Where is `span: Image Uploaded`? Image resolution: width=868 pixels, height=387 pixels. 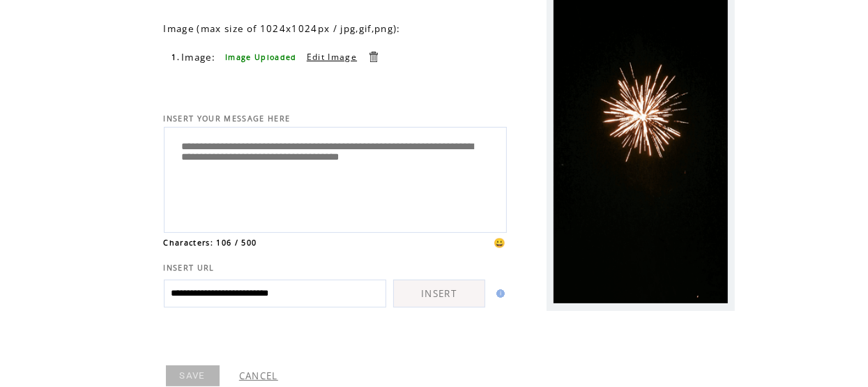
span: Image Uploaded is located at coordinates (261, 57).